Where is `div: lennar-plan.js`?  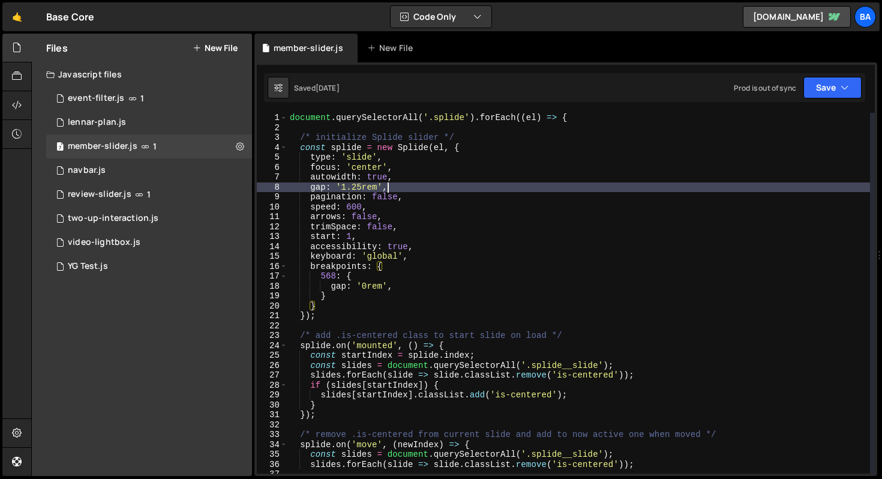
div: lennar-plan.js is located at coordinates (97, 122).